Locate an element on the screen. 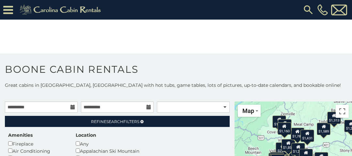  div: $1,217 is located at coordinates (279, 121).